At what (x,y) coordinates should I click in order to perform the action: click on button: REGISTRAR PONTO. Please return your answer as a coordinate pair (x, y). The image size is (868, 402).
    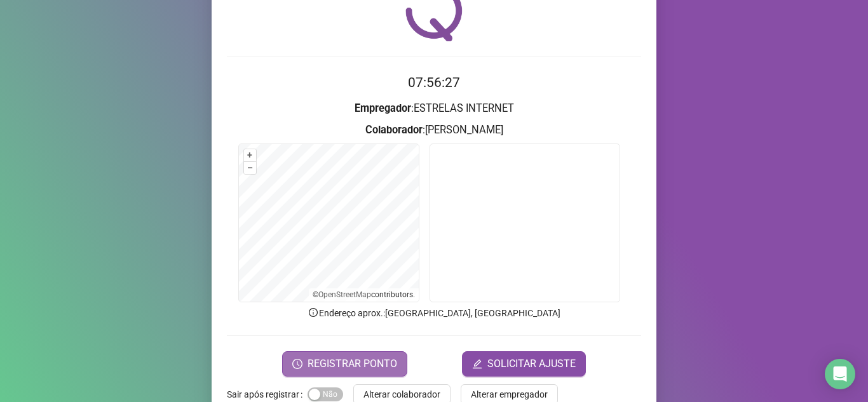
    Looking at the image, I should click on (344, 364).